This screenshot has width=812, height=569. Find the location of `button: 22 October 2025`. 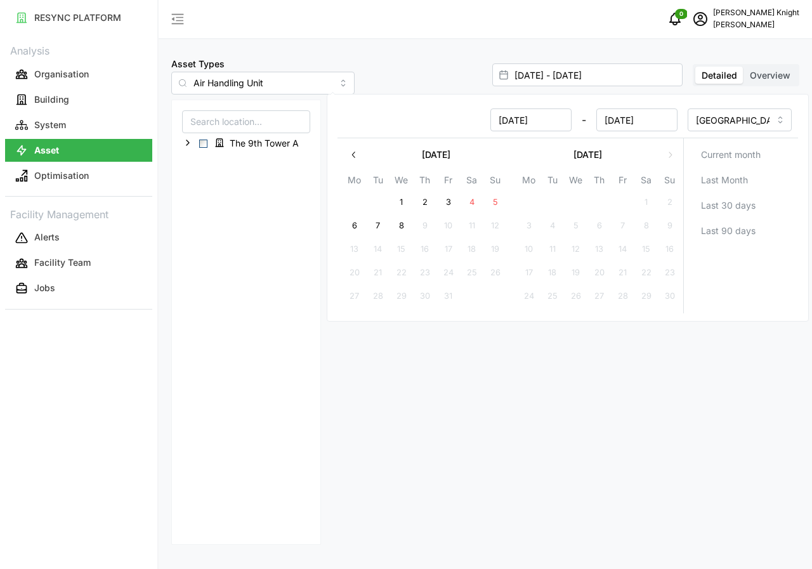

button: 22 October 2025 is located at coordinates (401, 273).